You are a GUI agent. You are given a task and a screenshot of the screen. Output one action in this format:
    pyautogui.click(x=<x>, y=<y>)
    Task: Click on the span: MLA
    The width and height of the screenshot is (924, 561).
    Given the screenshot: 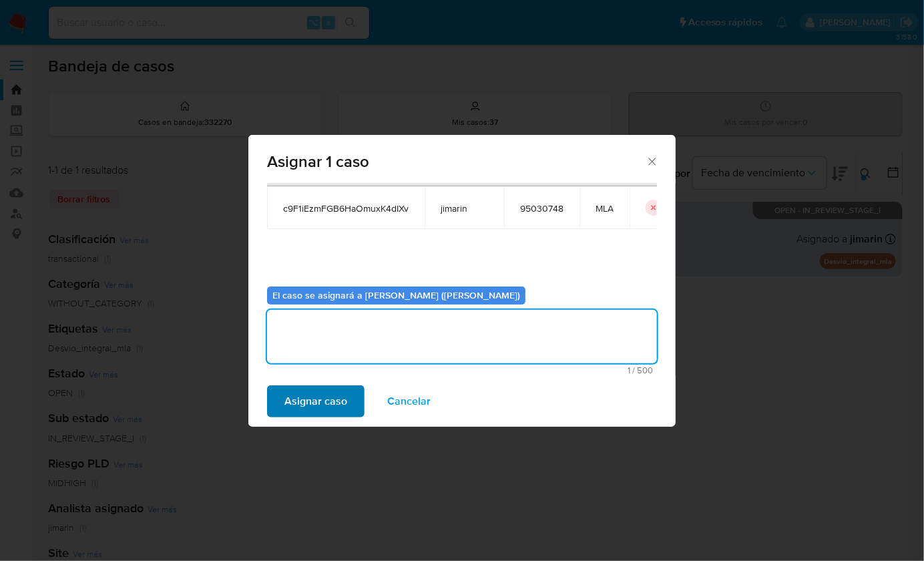 What is the action you would take?
    pyautogui.click(x=604, y=208)
    